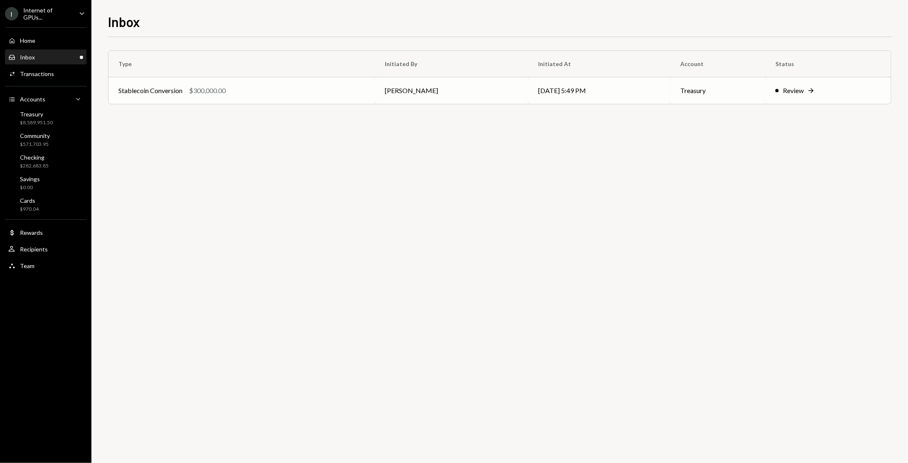  I want to click on div: Community, so click(35, 135).